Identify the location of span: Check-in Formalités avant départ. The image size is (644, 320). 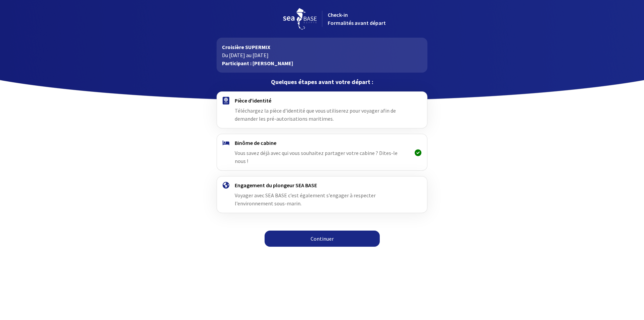
(357, 19).